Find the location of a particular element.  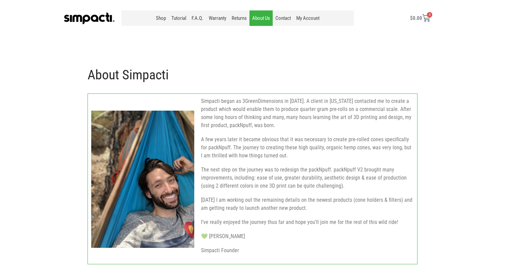

a: My Account is located at coordinates (308, 18).